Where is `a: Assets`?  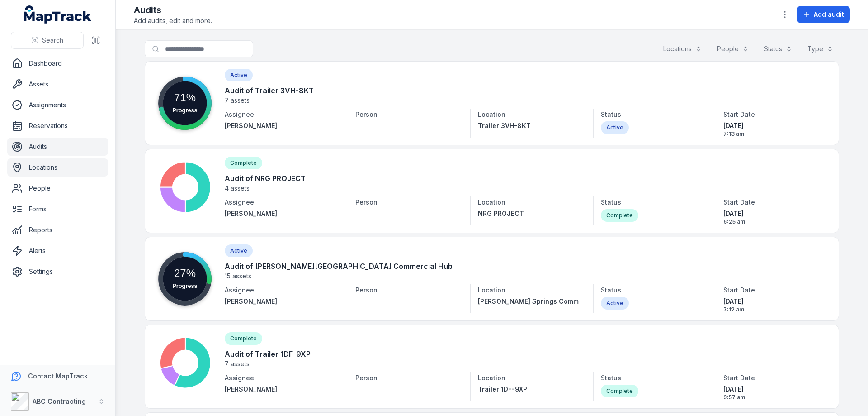
a: Assets is located at coordinates (57, 84).